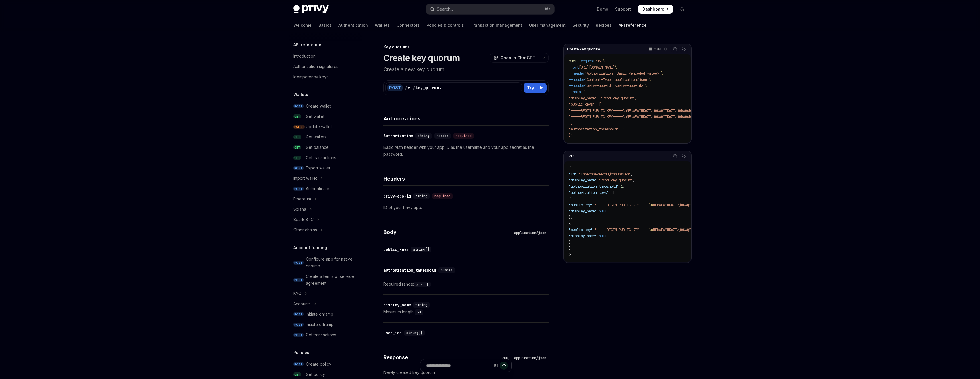 This screenshot has height=379, width=980. What do you see at coordinates (297, 147) in the screenshot?
I see `span: GET` at bounding box center [297, 147].